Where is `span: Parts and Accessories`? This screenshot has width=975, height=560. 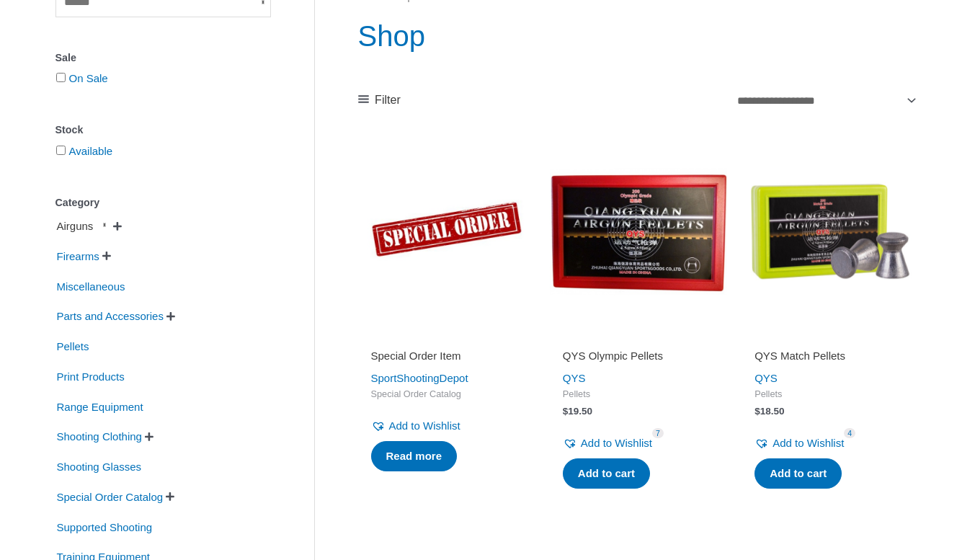
span: Parts and Accessories is located at coordinates (110, 316).